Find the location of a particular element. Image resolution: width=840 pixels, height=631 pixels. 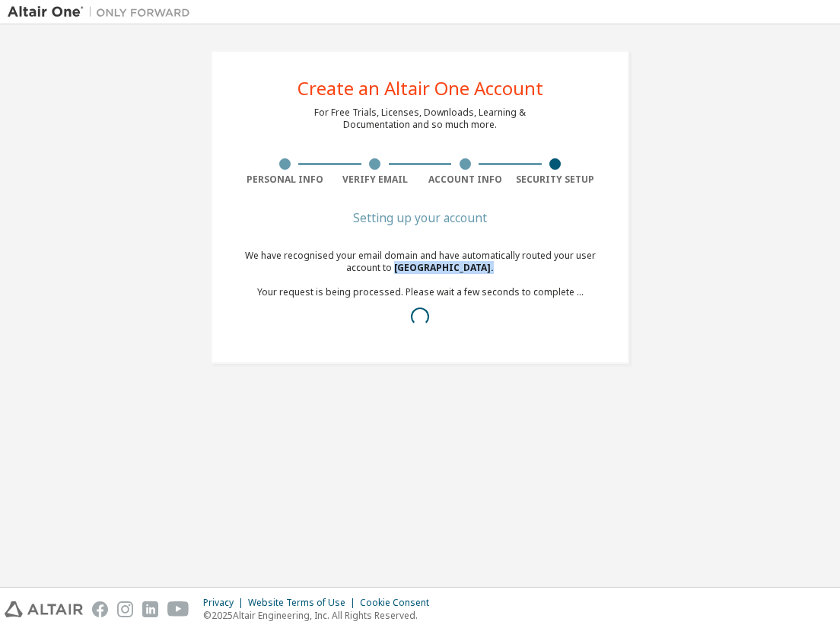

img: linkedin.svg is located at coordinates (150, 609).